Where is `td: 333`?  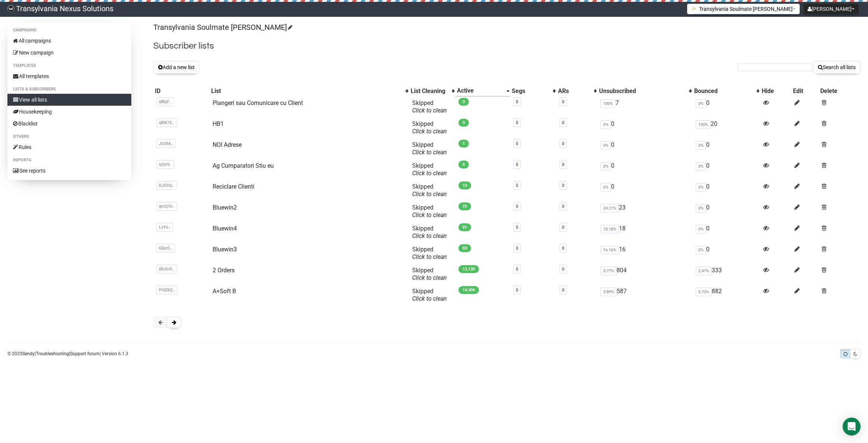 td: 333 is located at coordinates (726, 274).